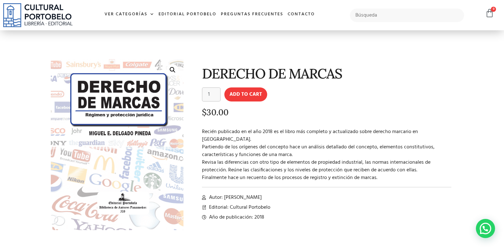 This screenshot has height=247, width=504. I want to click on h1: DERECHO DE MARCAS, so click(326, 73).